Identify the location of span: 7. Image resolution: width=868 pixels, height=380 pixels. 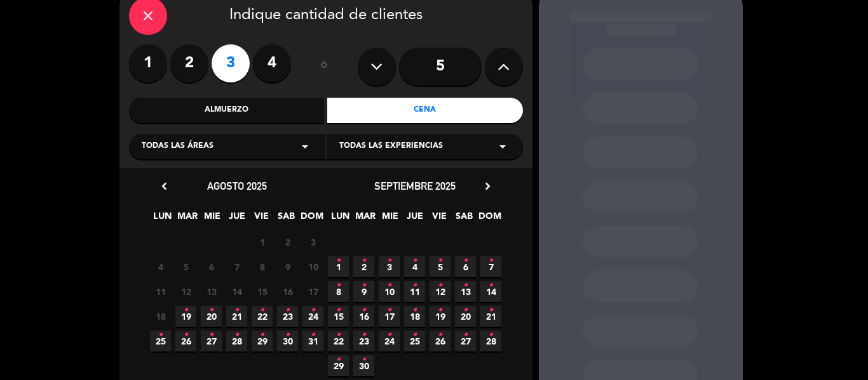
(237, 267).